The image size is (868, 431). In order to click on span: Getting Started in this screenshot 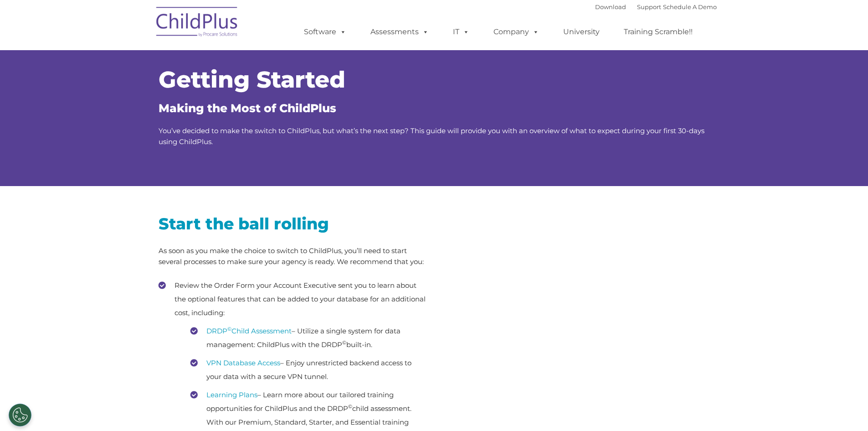, I will do `click(252, 79)`.